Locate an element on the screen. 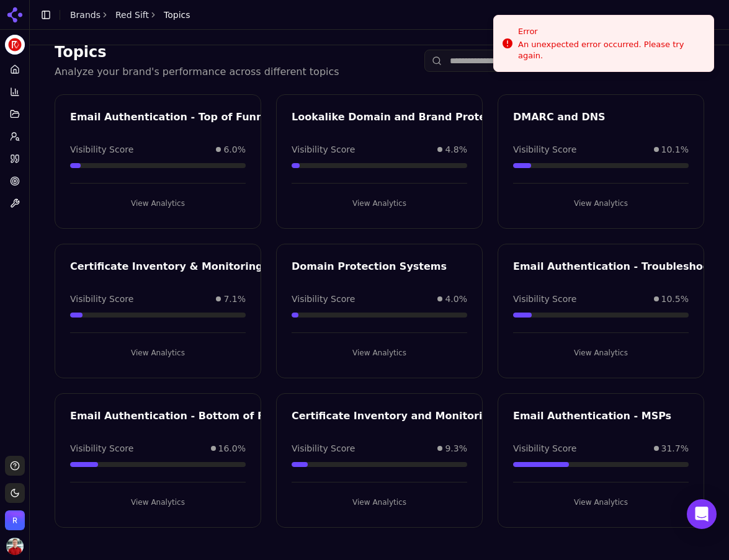 Image resolution: width=729 pixels, height=560 pixels. div: DMARC and DNS is located at coordinates (601, 117).